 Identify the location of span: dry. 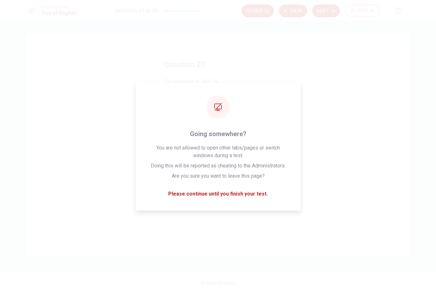
(183, 145).